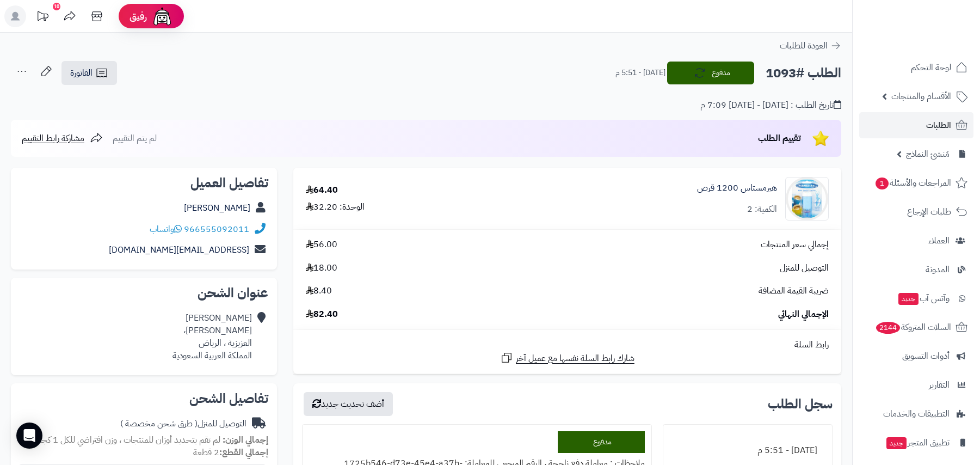 The height and width of the screenshot is (465, 980). I want to click on a: الطلبات, so click(916, 125).